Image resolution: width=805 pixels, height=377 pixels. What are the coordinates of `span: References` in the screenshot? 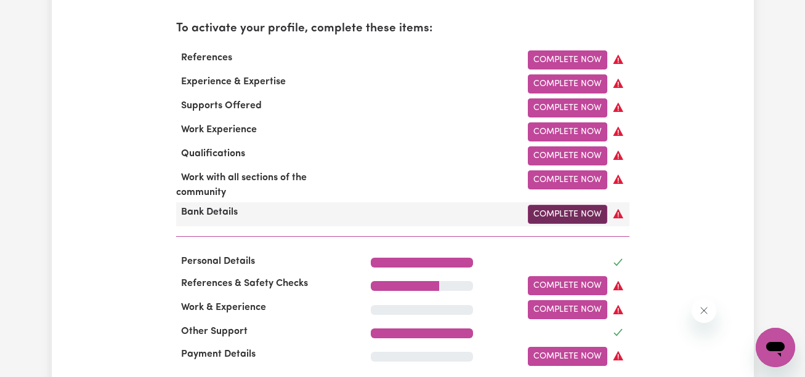 It's located at (206, 58).